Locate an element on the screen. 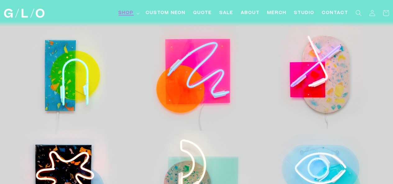 The image size is (393, 184). a: GLO Studio is located at coordinates (24, 13).